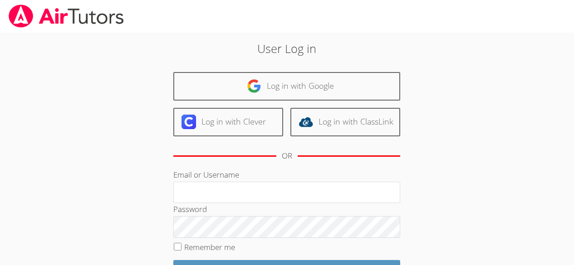  I want to click on label: Remember me, so click(210, 247).